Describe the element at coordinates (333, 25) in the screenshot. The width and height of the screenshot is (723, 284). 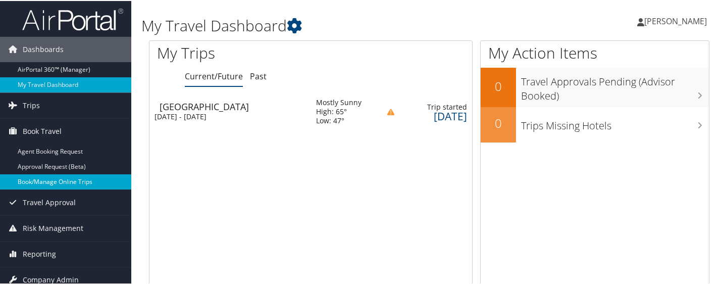
I see `h1: My Travel Dashboard` at that location.